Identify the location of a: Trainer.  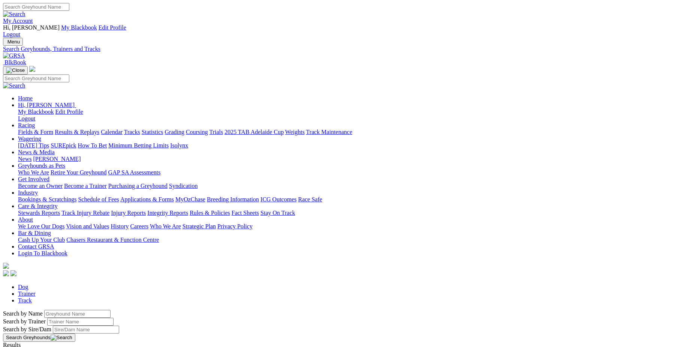
(27, 294).